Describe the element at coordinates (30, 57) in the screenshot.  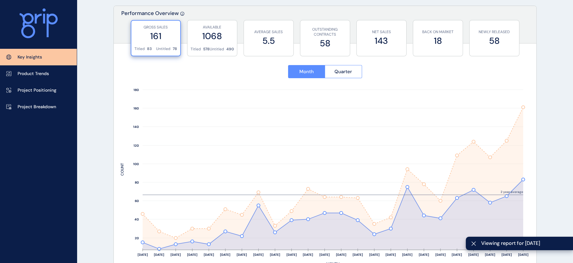
I see `p: Key Insights` at that location.